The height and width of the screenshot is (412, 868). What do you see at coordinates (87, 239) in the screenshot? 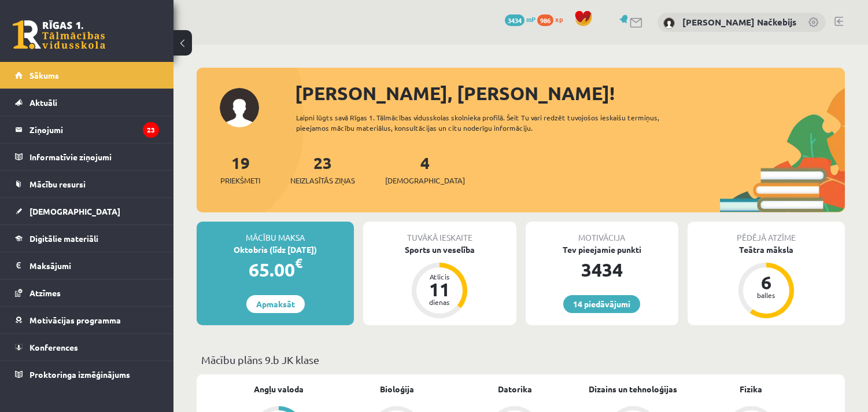
I see `a: Digitālie materiāli` at bounding box center [87, 239].